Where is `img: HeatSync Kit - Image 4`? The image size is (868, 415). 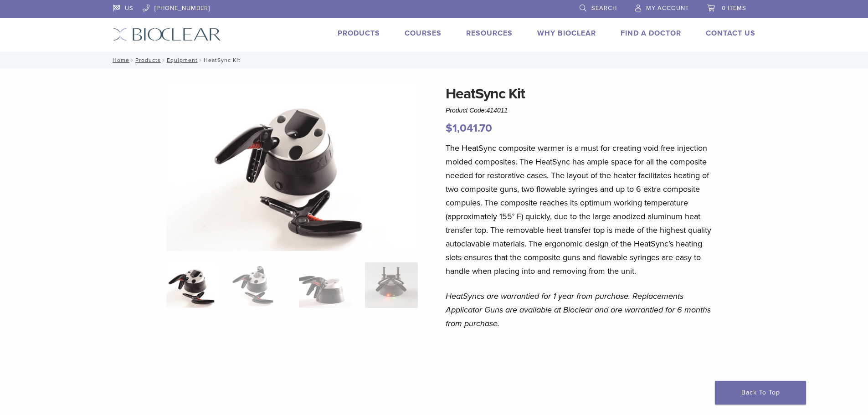
img: HeatSync Kit - Image 4 is located at coordinates (391, 285).